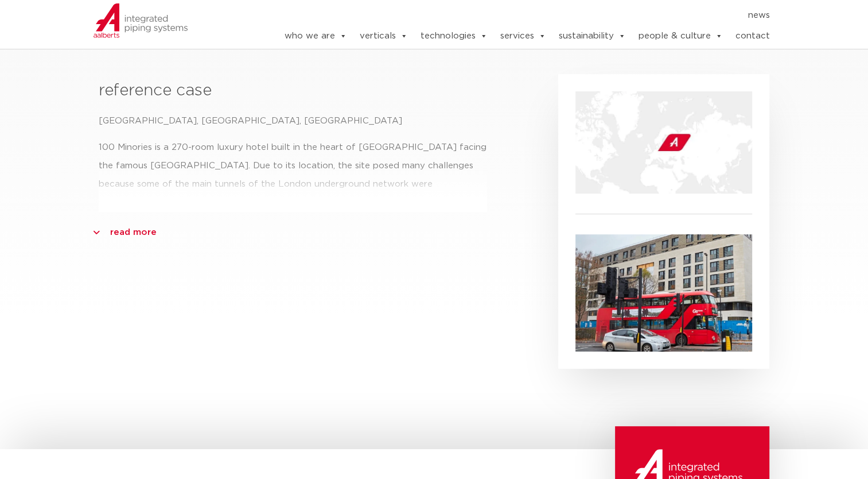 This screenshot has height=479, width=868. I want to click on a: people & culture, so click(680, 37).